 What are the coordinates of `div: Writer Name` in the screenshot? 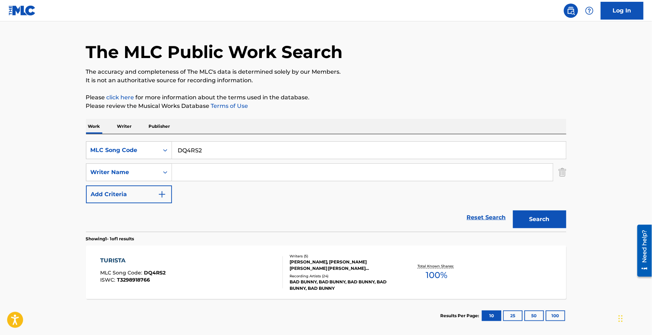 It's located at (123, 172).